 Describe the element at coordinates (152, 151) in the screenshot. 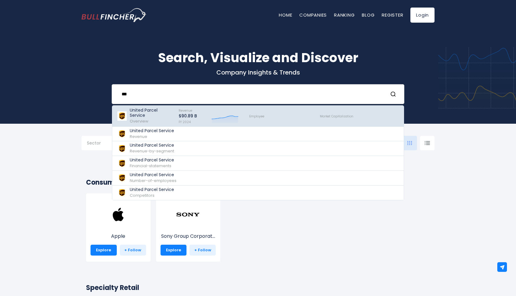

I see `span: Revenue-by-segment` at that location.